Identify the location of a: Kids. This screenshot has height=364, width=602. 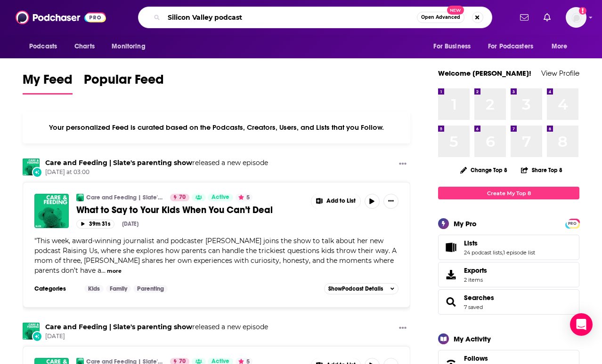
(94, 289).